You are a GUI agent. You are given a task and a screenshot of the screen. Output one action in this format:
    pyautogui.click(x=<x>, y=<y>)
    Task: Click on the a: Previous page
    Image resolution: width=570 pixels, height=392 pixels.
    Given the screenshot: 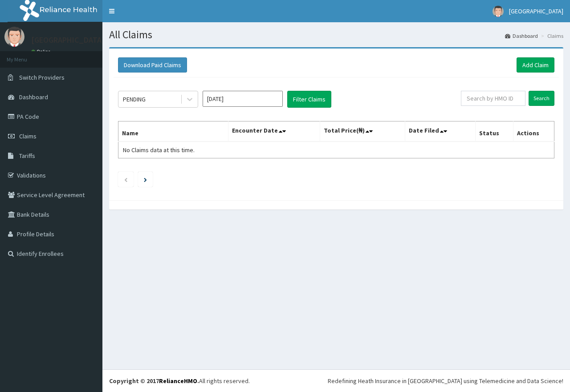 What is the action you would take?
    pyautogui.click(x=126, y=179)
    